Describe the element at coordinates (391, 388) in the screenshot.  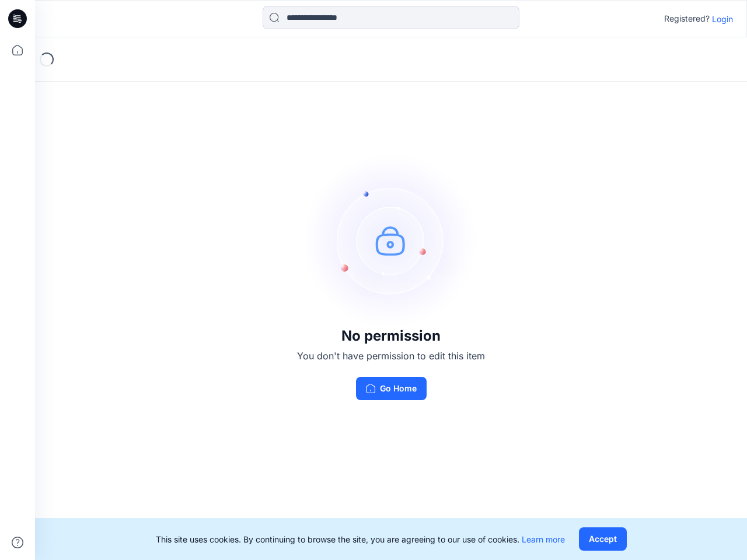
I see `a: Go Home` at that location.